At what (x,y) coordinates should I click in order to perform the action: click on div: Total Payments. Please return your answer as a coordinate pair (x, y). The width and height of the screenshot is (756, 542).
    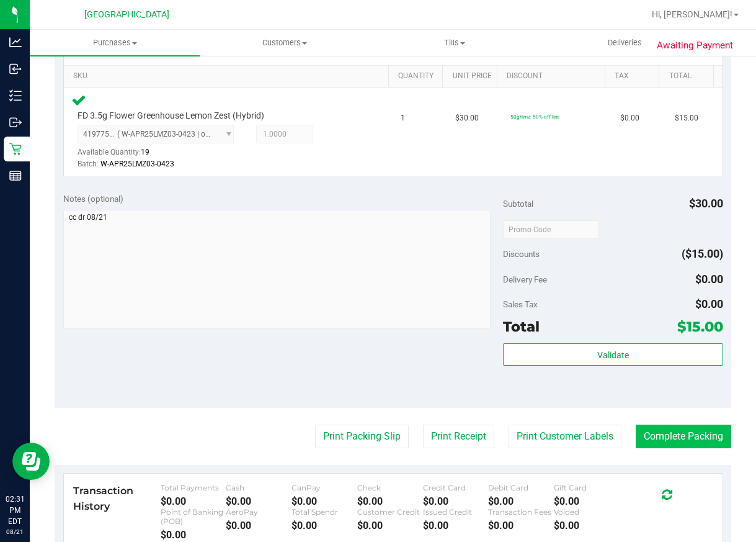
    Looking at the image, I should click on (194, 487).